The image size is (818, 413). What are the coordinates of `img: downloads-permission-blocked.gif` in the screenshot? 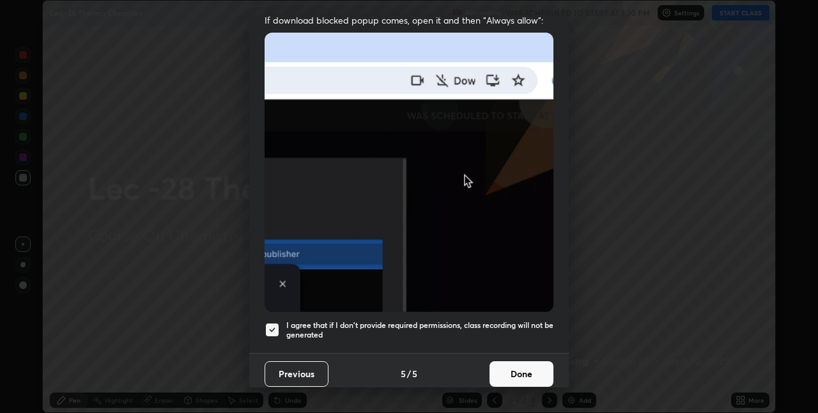 It's located at (409, 172).